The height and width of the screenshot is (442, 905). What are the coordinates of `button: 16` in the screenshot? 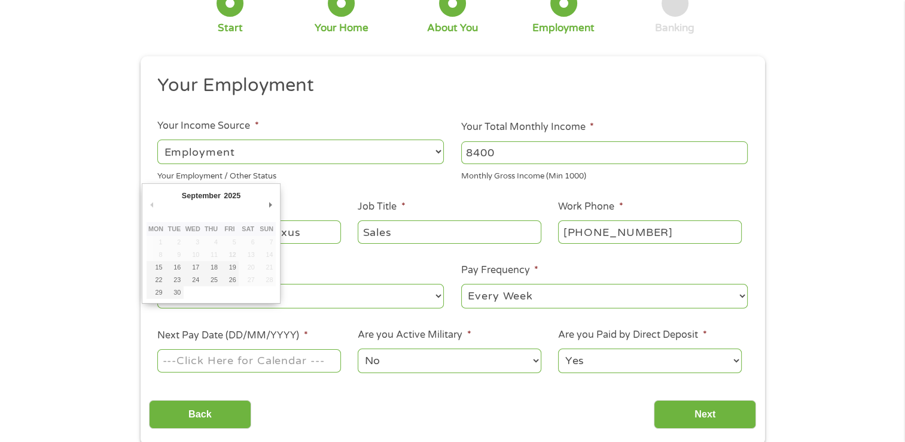 It's located at (174, 267).